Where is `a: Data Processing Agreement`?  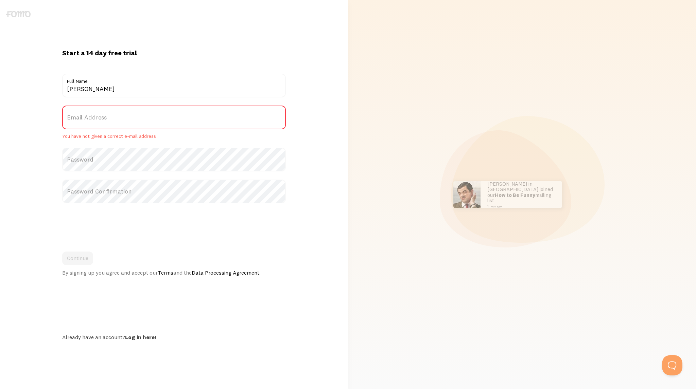
a: Data Processing Agreement is located at coordinates (225, 273).